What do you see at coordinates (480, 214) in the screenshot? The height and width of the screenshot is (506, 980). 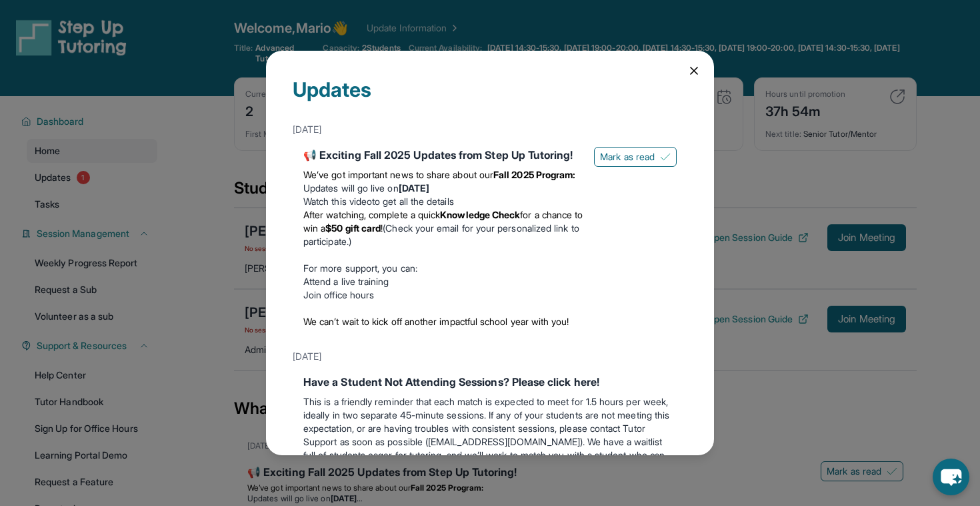 I see `strong: Knowledge Check` at bounding box center [480, 214].